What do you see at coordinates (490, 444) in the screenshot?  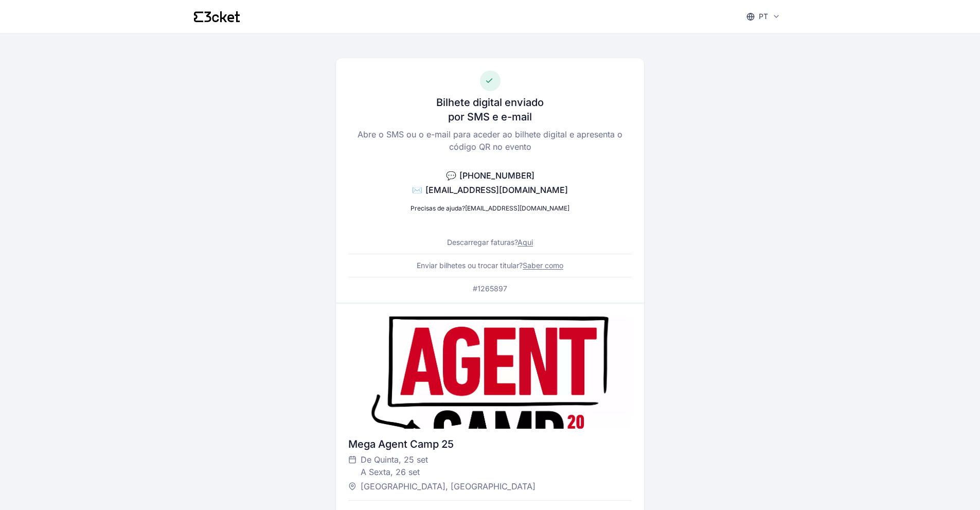 I see `div: Mega Agent Camp 25` at bounding box center [490, 444].